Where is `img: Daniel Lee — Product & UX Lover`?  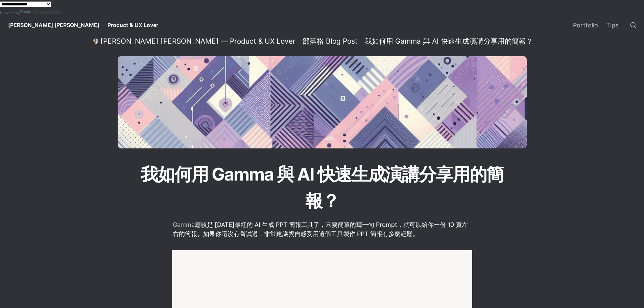 img: Daniel Lee — Product & UX Lover is located at coordinates (95, 42).